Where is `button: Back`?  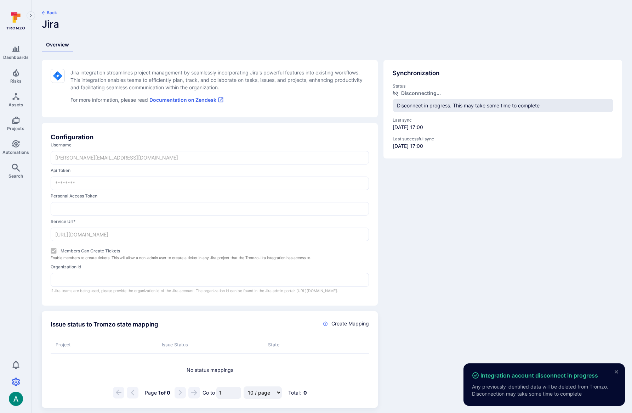 button: Back is located at coordinates (49, 13).